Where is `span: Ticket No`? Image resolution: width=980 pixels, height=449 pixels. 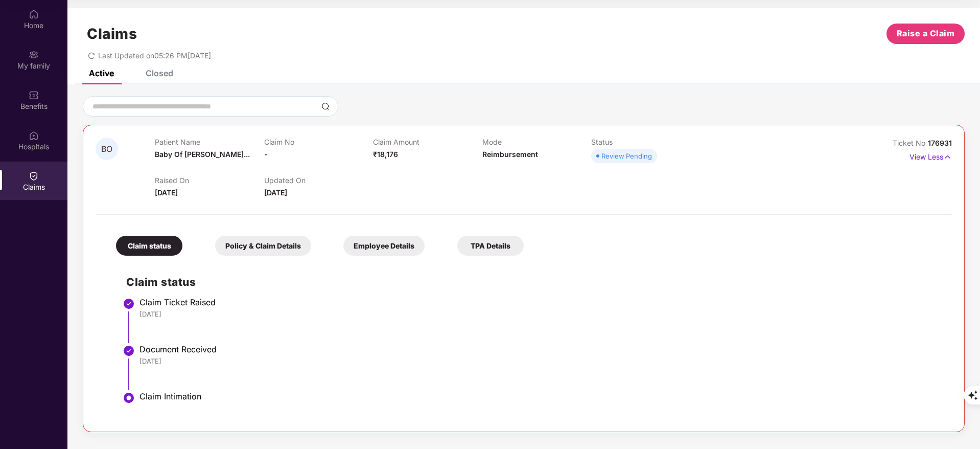 span: Ticket No is located at coordinates (910, 143).